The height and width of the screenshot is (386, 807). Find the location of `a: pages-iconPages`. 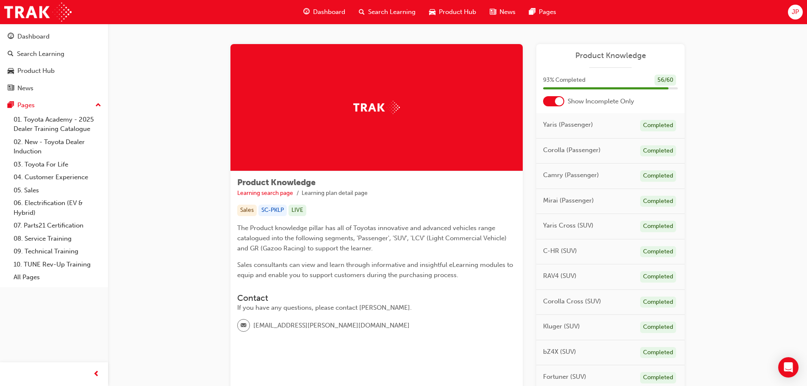

a: pages-iconPages is located at coordinates (542, 12).